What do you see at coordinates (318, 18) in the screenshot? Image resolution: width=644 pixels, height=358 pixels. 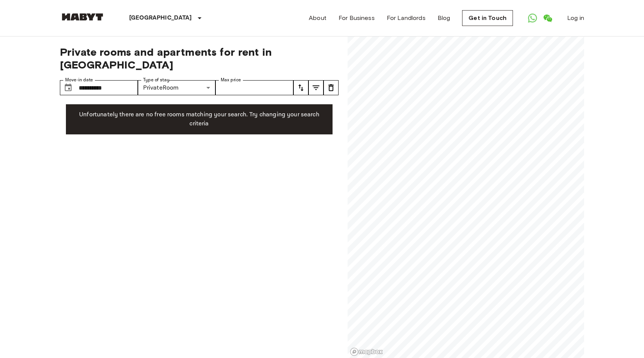 I see `a: About` at bounding box center [318, 18].